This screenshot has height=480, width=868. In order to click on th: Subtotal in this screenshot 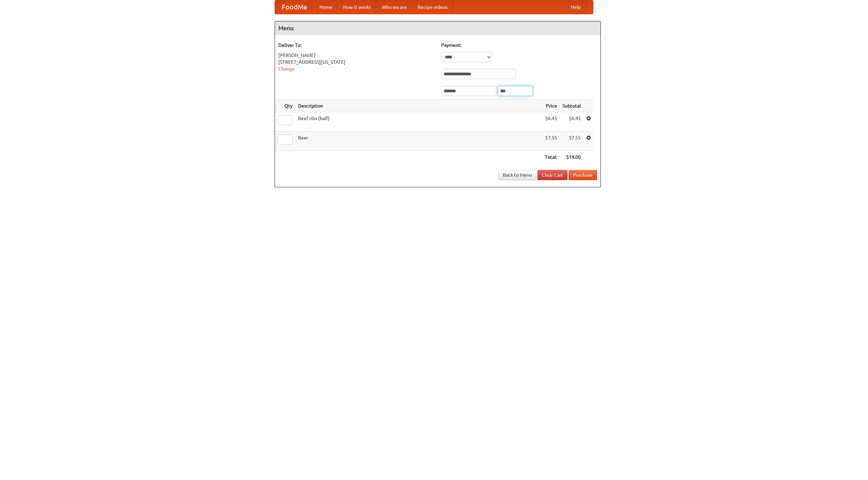, I will do `click(572, 106)`.